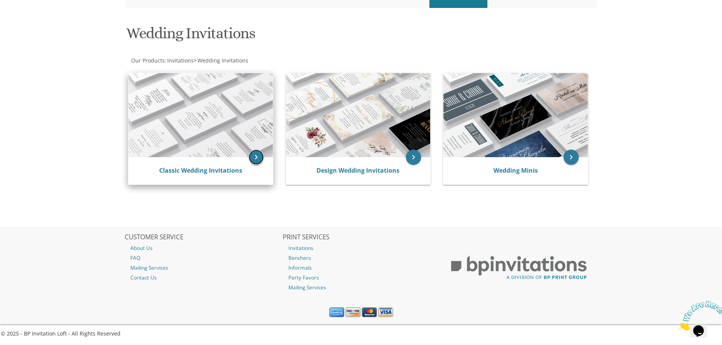  I want to click on h2: CUSTOMER SERVICE, so click(203, 238).